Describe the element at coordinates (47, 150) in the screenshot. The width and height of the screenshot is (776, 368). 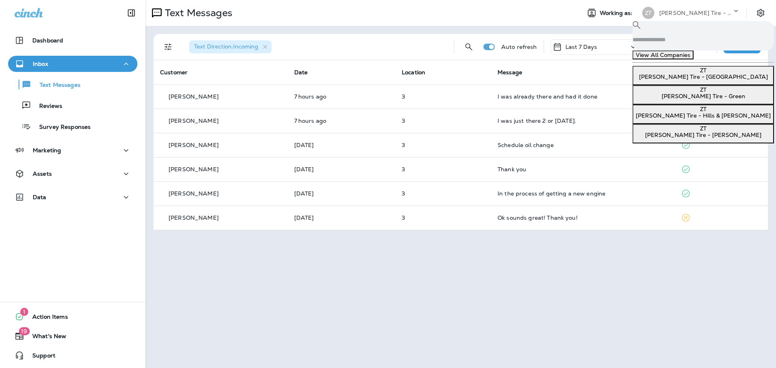
I see `p: Marketing` at that location.